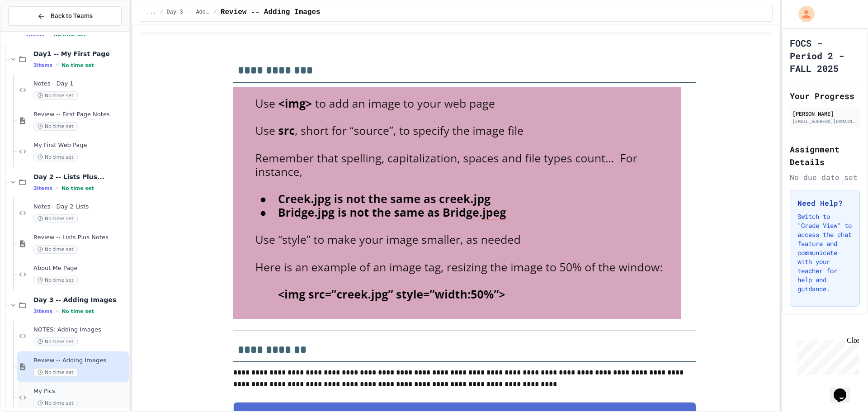 The image size is (868, 412). I want to click on span: My First Web Page, so click(80, 145).